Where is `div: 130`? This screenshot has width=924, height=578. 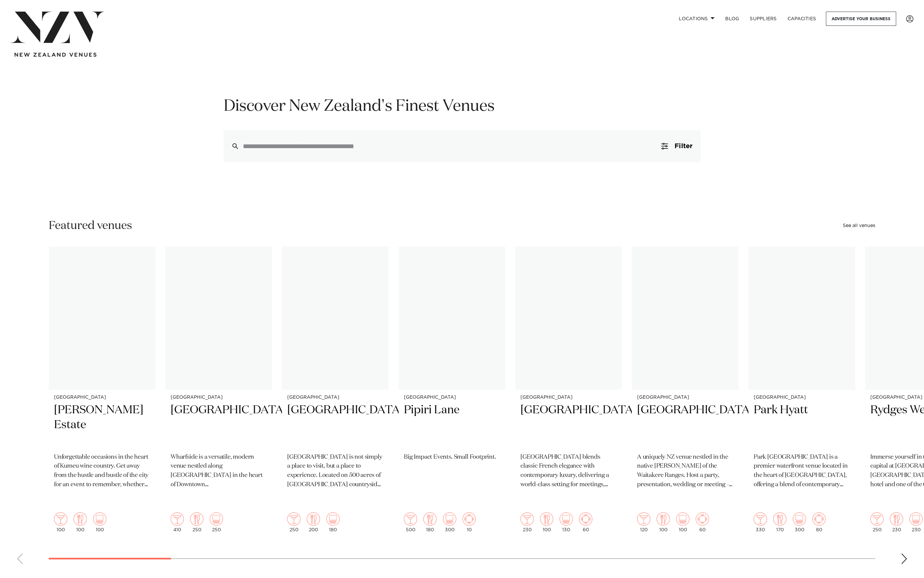
div: 130 is located at coordinates (566, 522).